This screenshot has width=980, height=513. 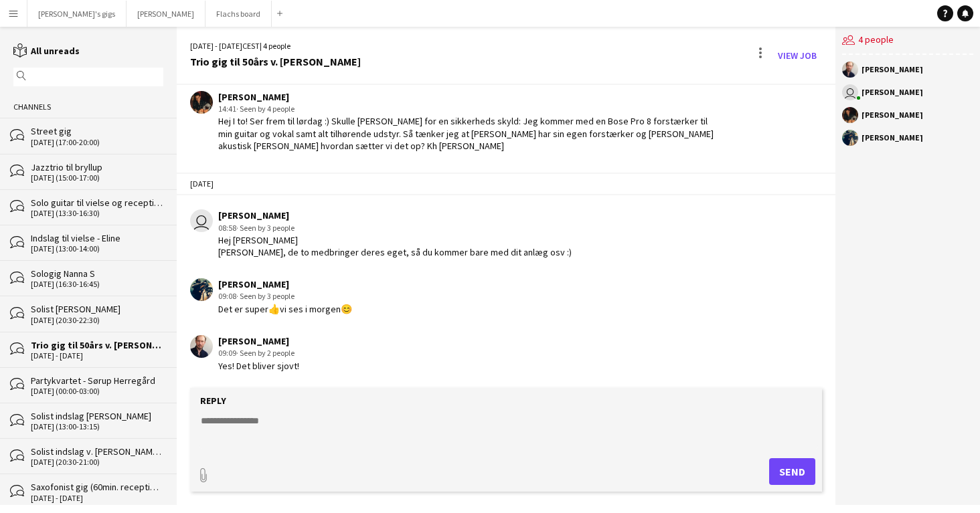 I want to click on div: Saxofonist gig (60min. reception 2x30min aften), so click(x=97, y=487).